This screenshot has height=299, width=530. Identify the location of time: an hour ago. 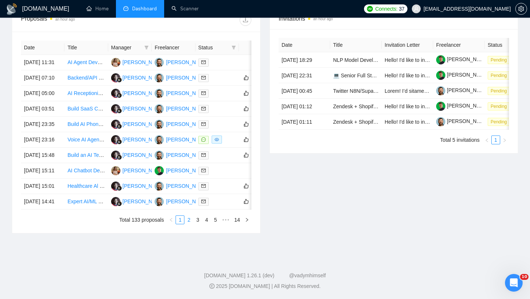
(323, 19).